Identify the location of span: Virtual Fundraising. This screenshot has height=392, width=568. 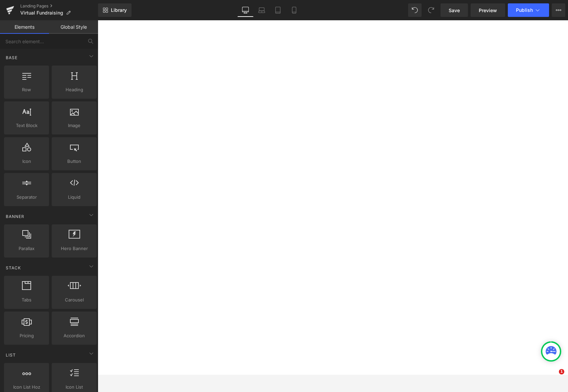
(42, 13).